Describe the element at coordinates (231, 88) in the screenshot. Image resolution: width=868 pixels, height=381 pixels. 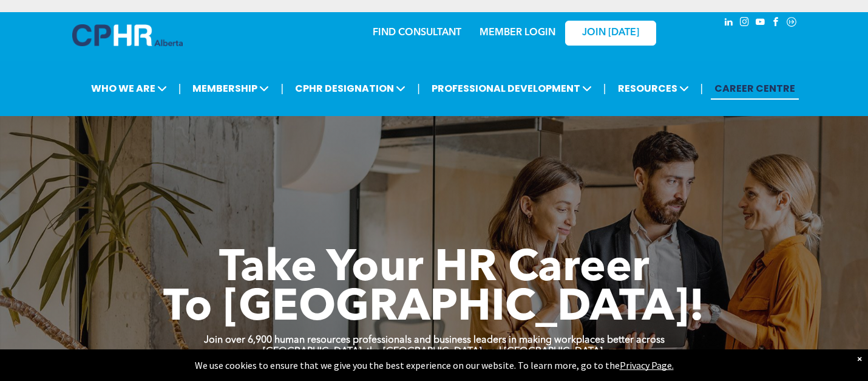
I see `span: MEMBERSHIP` at that location.